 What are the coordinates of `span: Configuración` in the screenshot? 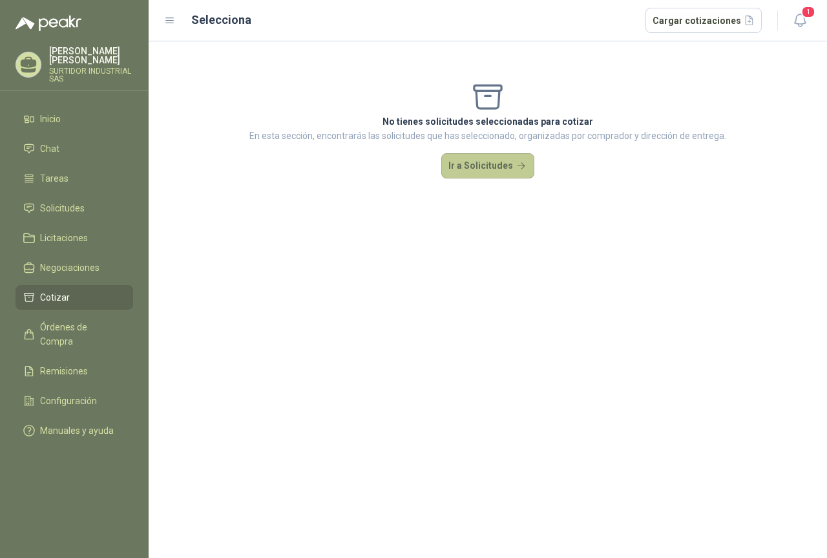 It's located at (68, 401).